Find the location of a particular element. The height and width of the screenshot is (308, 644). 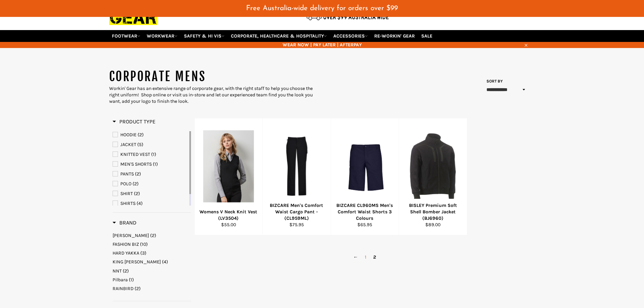

span: PANTS is located at coordinates (127, 174).